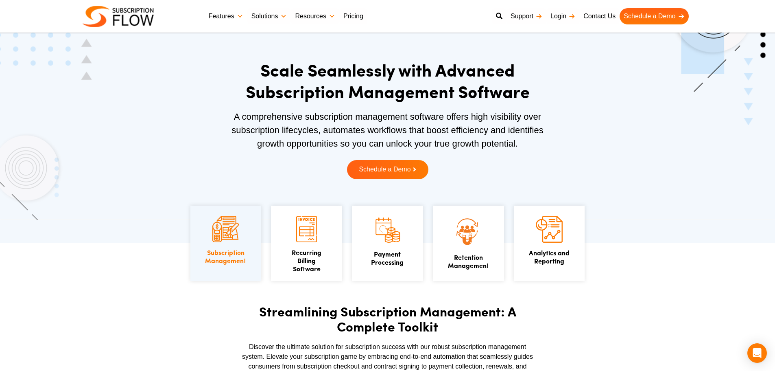 This screenshot has height=371, width=775. Describe the element at coordinates (388, 80) in the screenshot. I see `h1: Scale Seamlessly with Advanced Subscription Management Software` at that location.